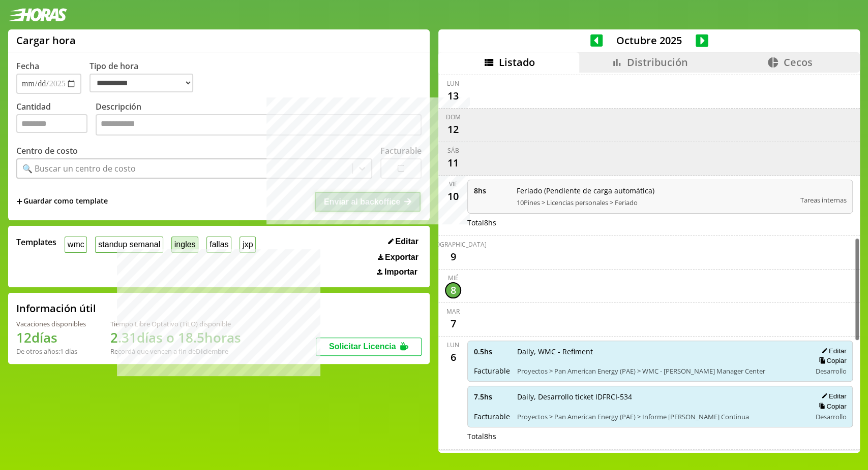 The width and height of the screenshot is (868, 470). Describe the element at coordinates (654, 203) in the screenshot. I see `span: 10Pines > Licencias personales > Feriado` at that location.